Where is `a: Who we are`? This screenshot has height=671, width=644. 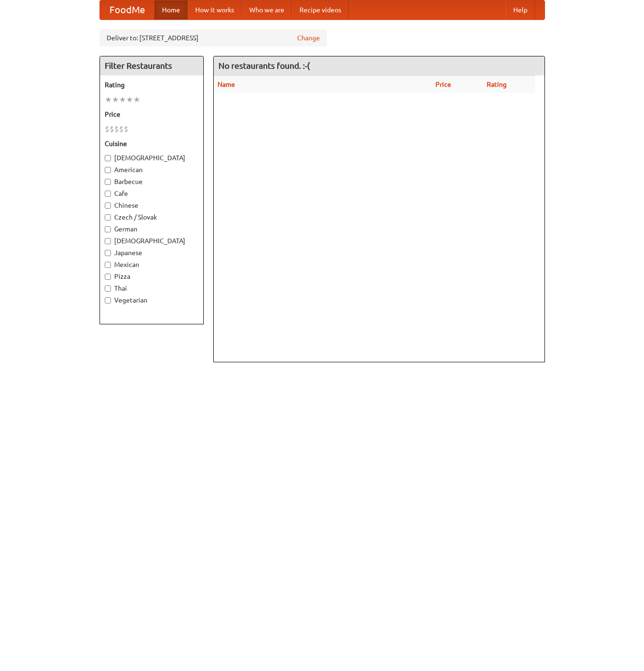
a: Who we are is located at coordinates (267, 10).